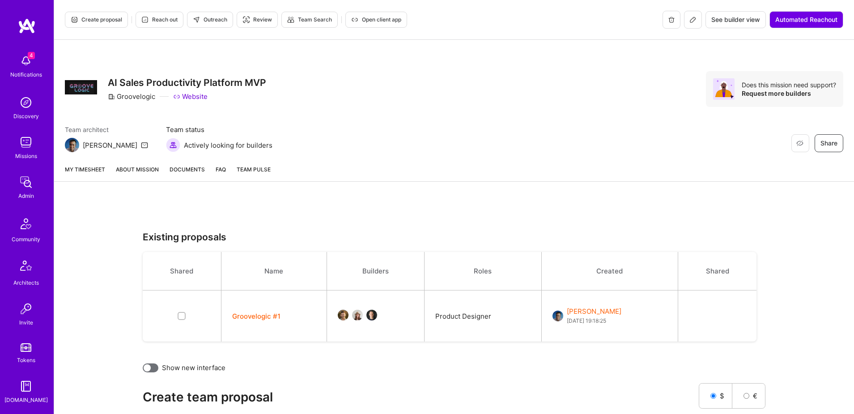 Image resolution: width=854 pixels, height=414 pixels. I want to click on span: Team status, so click(219, 129).